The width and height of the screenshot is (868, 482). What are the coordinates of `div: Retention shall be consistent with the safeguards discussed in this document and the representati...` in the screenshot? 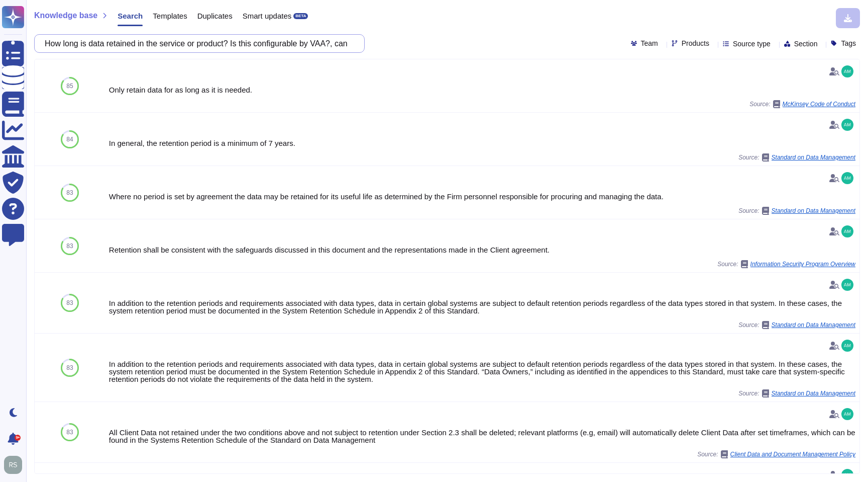 It's located at (483, 249).